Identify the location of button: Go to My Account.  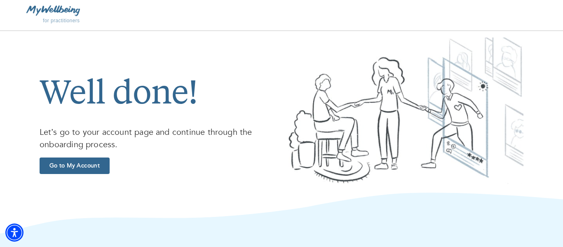
(75, 166).